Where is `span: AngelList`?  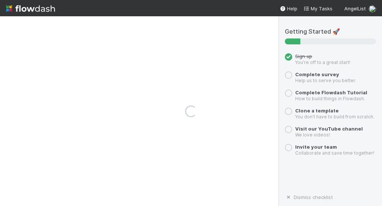
span: AngelList is located at coordinates (355, 8).